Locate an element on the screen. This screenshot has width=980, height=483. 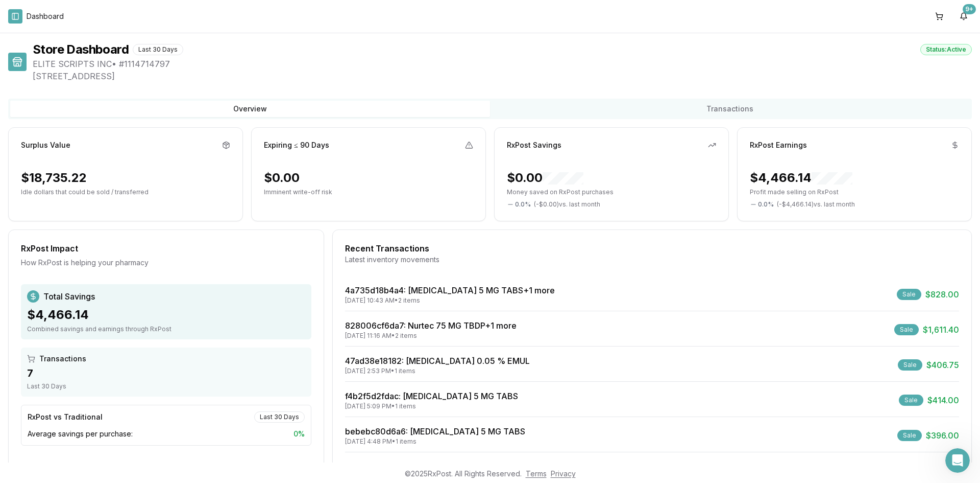
p: Money saved on RxPost purchases is located at coordinates (612, 192).